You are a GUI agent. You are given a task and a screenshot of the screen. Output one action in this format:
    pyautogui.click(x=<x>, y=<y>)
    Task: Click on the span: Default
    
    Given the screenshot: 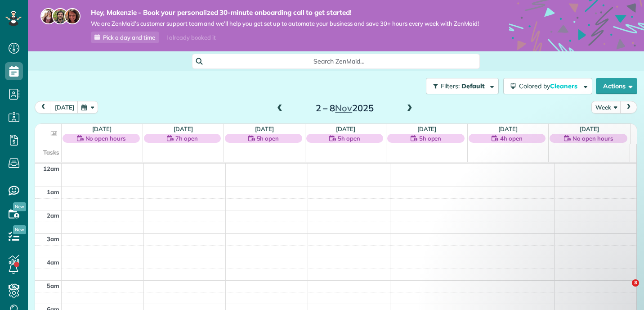 What is the action you would take?
    pyautogui.click(x=473, y=86)
    